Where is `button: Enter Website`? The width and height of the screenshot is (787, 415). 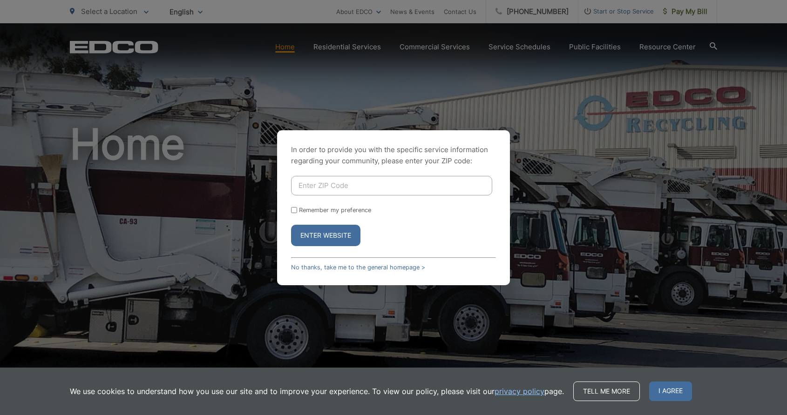 button: Enter Website is located at coordinates (326, 236).